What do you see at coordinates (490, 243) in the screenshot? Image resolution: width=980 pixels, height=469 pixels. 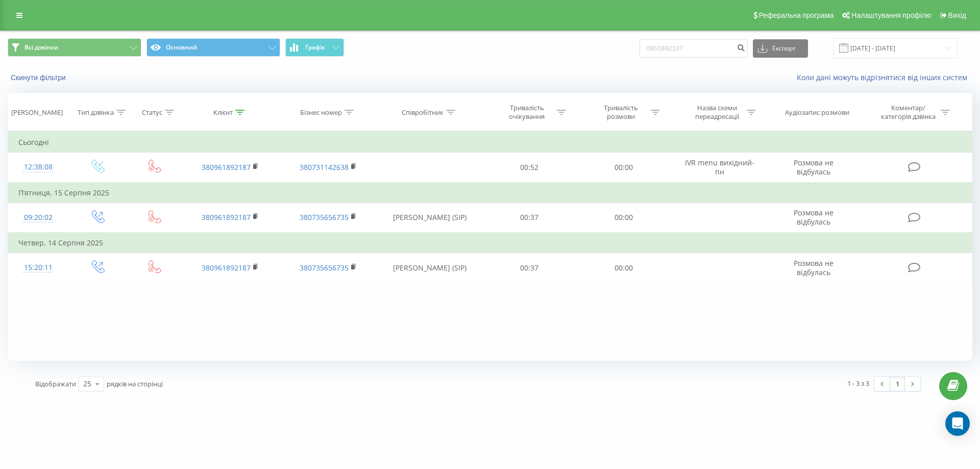 I see `td: Четвер, 14 Серпня 2025` at bounding box center [490, 243].